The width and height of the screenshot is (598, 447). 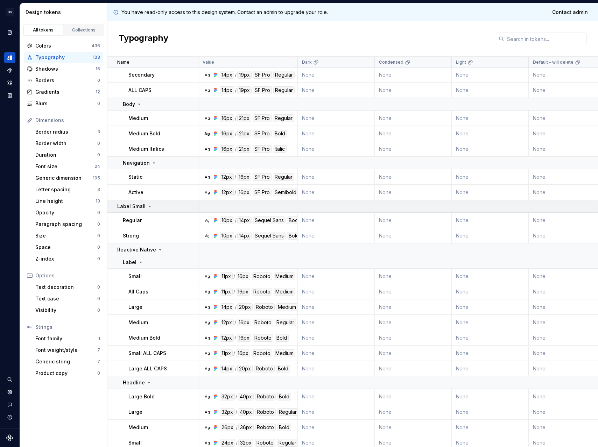 I want to click on p: Regular, so click(x=132, y=220).